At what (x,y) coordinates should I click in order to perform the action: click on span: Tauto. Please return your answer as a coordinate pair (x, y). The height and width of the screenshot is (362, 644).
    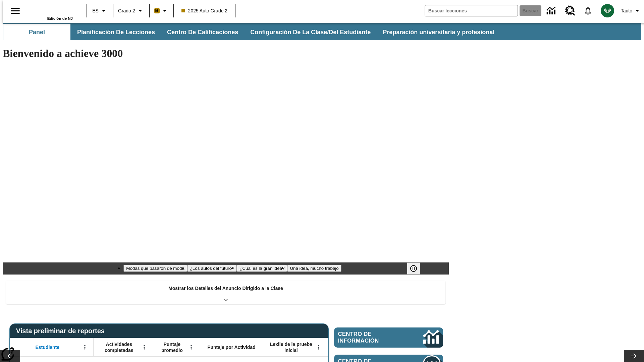
    Looking at the image, I should click on (627, 11).